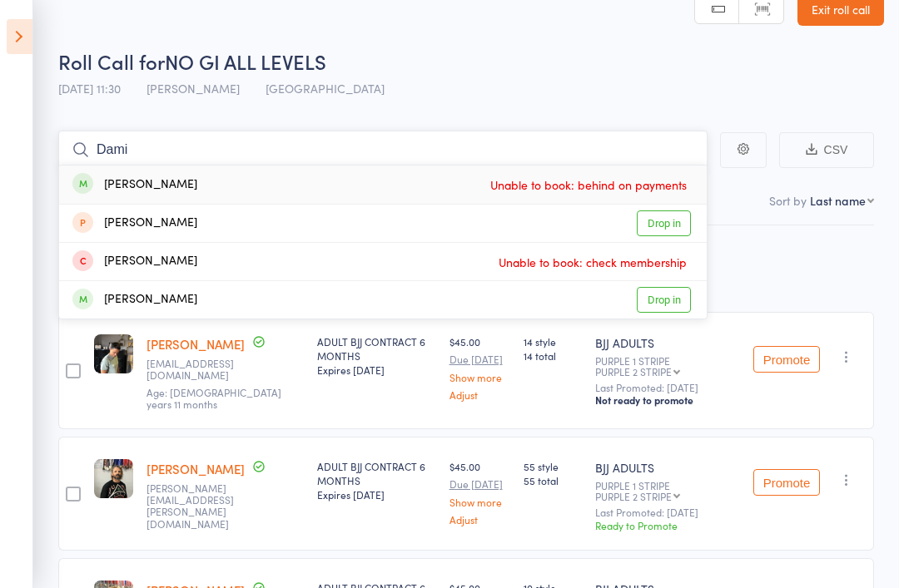  Describe the element at coordinates (668, 525) in the screenshot. I see `div: Ready to Promote` at that location.